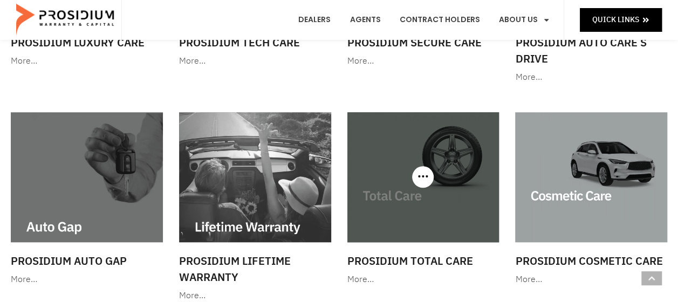 The height and width of the screenshot is (302, 678). I want to click on h3: Prosidium Auto Gap, so click(87, 261).